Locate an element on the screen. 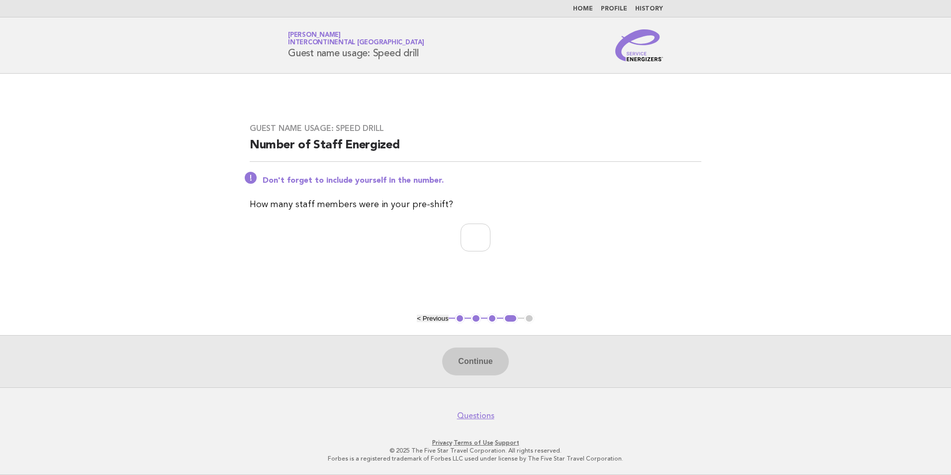 The width and height of the screenshot is (951, 475). a: Questions is located at coordinates (476, 415).